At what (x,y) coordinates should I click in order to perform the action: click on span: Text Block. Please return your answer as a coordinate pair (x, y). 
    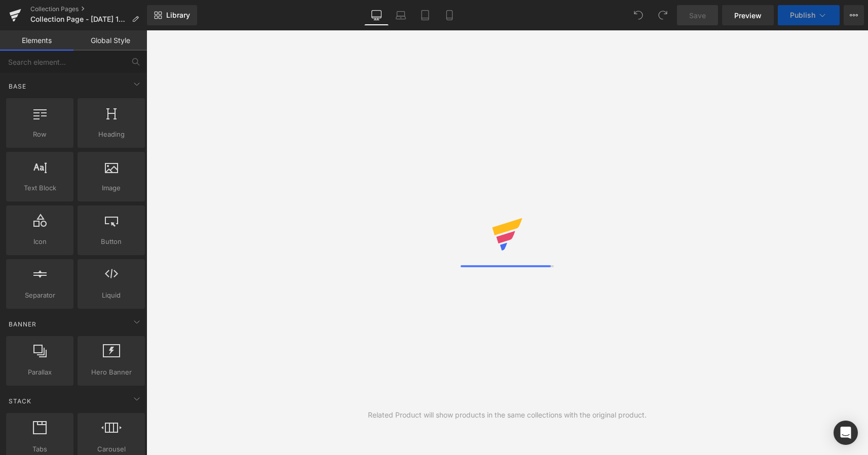
    Looking at the image, I should click on (39, 188).